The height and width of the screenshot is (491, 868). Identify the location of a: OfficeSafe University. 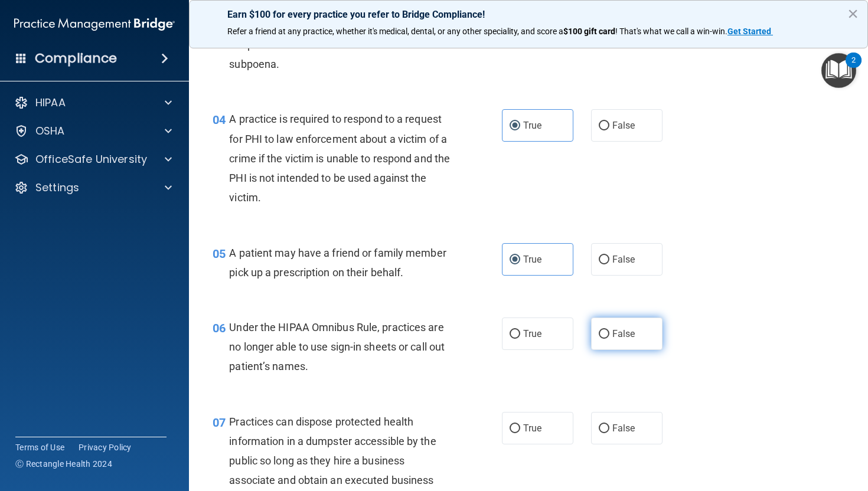
(93, 159).